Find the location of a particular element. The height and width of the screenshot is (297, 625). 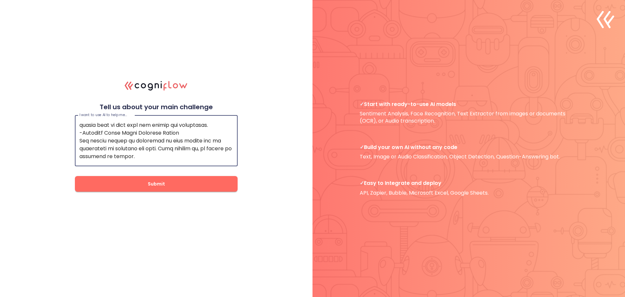

span: Build your own AI without any code is located at coordinates (469, 147).